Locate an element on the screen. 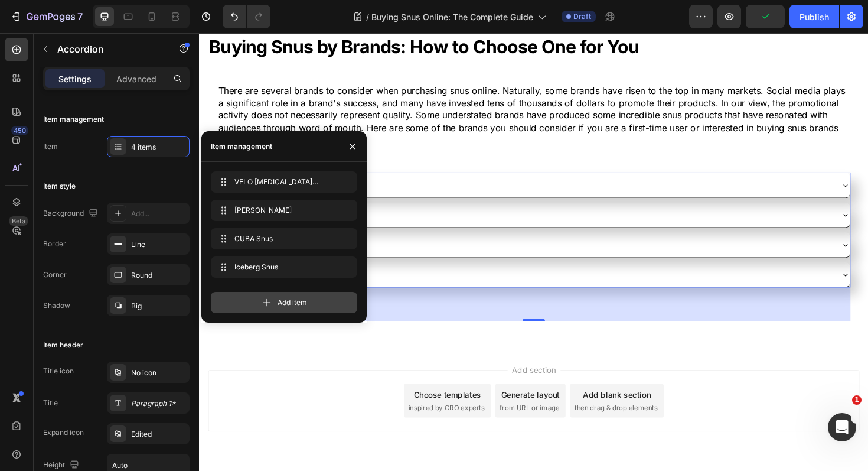 This screenshot has height=471, width=868. div: Beta is located at coordinates (18, 221).